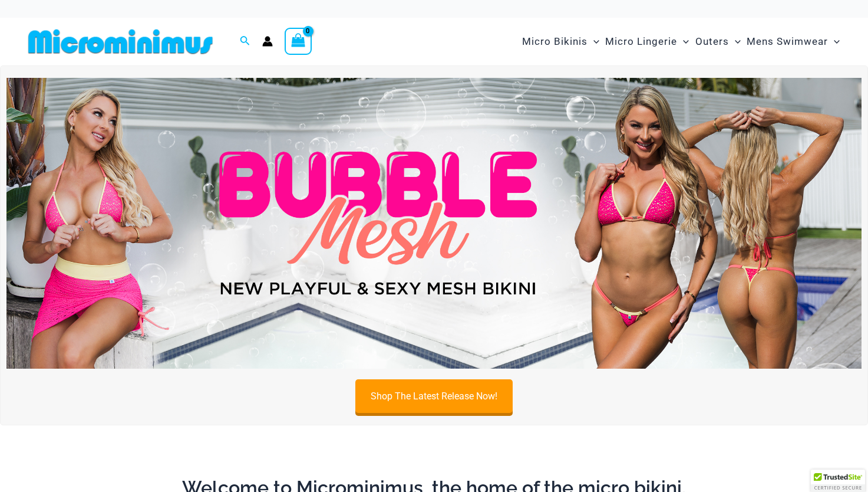  What do you see at coordinates (838, 481) in the screenshot?
I see `div: TrustedSite Certified` at bounding box center [838, 481].